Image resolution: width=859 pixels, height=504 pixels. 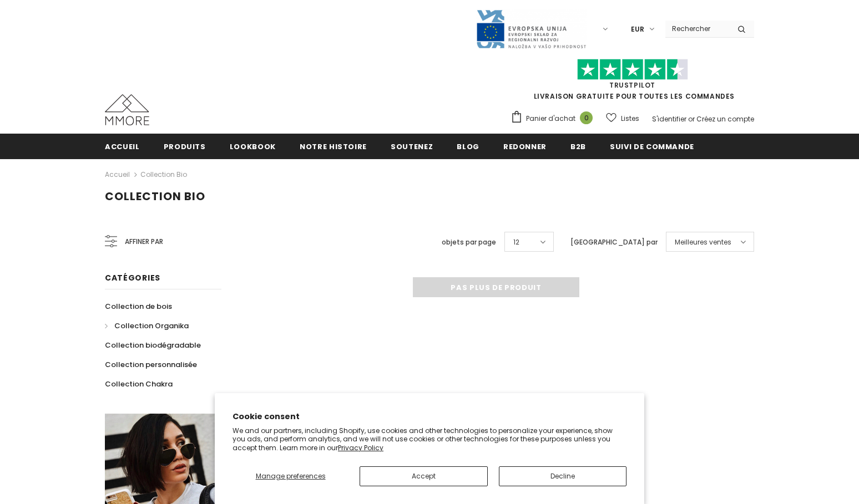 I want to click on button: Manage preferences, so click(x=290, y=476).